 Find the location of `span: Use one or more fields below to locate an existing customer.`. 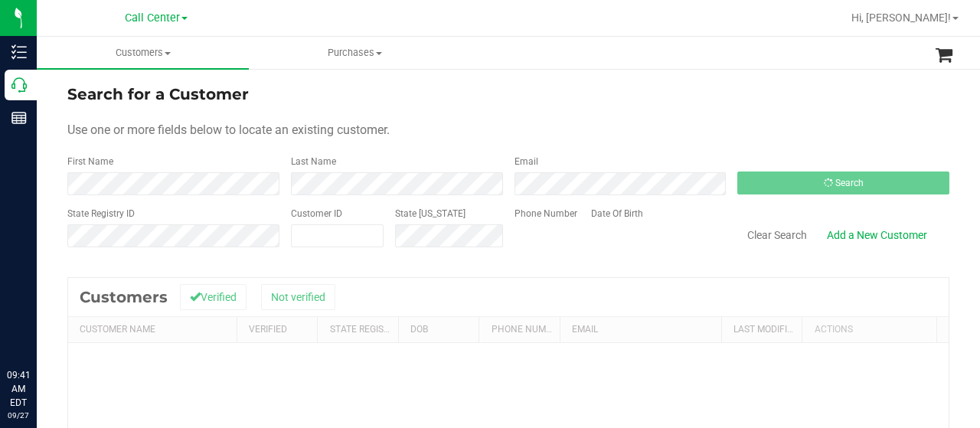

span: Use one or more fields below to locate an existing customer. is located at coordinates (228, 129).